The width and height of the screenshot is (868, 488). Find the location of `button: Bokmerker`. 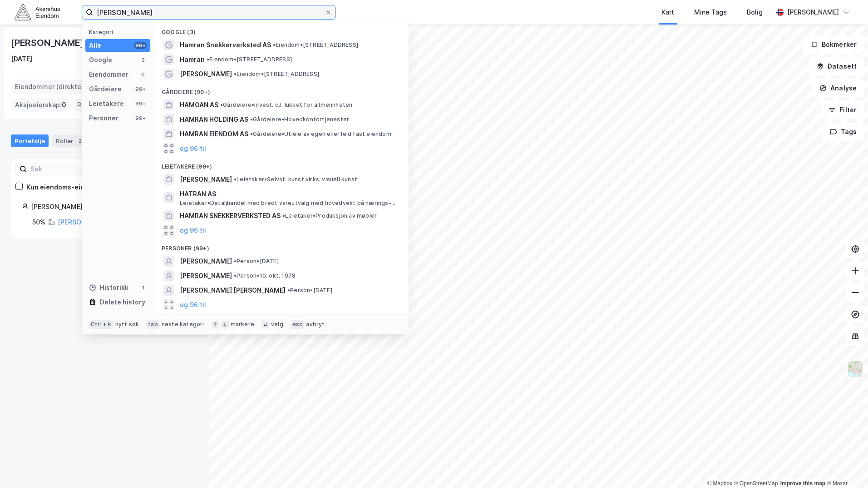

button: Bokmerker is located at coordinates (834, 45).